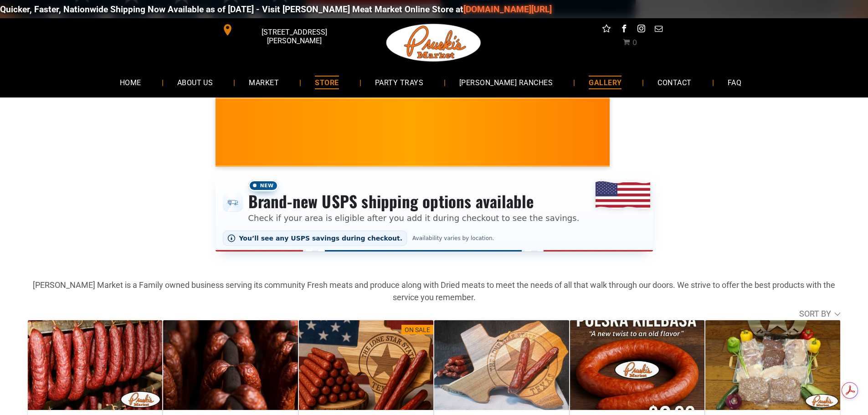  I want to click on a: STORE, so click(327, 82).